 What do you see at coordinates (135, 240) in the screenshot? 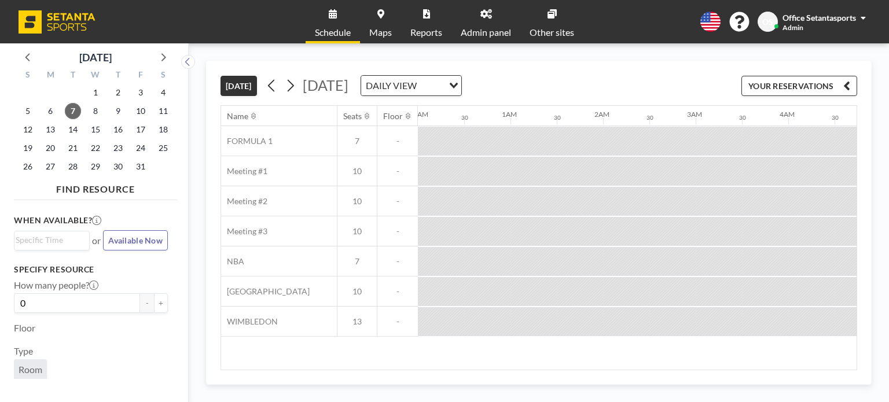
I see `span: Available Now` at bounding box center [135, 240].